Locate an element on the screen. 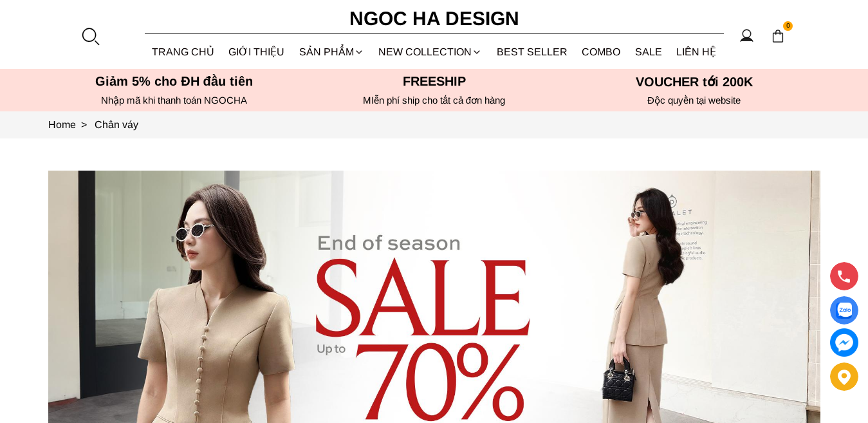  a: Link to Chân váy is located at coordinates (116, 124).